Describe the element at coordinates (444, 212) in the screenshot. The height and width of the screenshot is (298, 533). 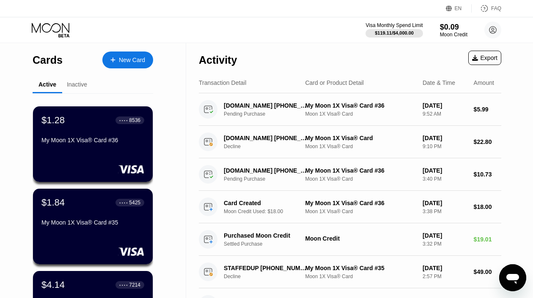
I see `div: 3:38 PM` at that location.